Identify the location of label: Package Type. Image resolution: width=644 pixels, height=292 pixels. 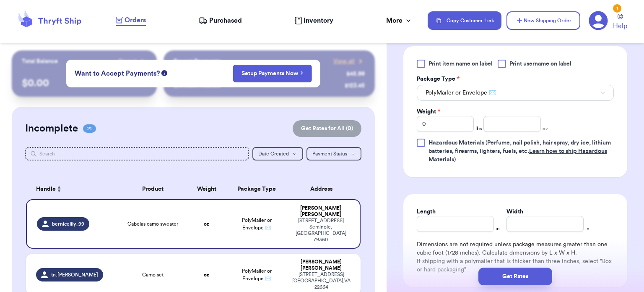
(438, 79).